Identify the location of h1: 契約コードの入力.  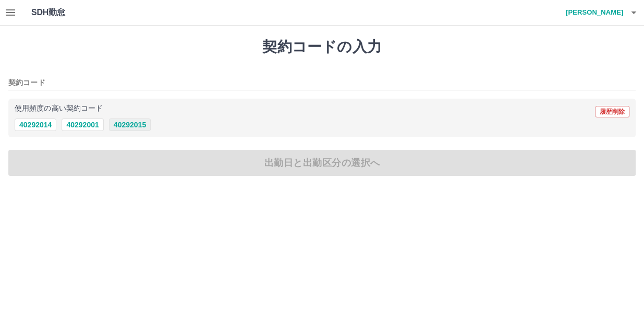
(322, 47).